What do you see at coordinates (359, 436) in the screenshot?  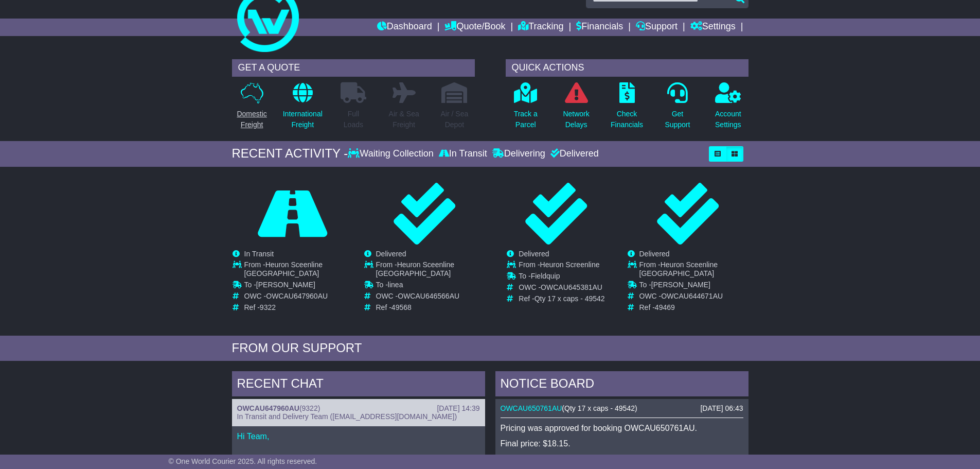 I see `p: Hi Team,` at bounding box center [359, 436].